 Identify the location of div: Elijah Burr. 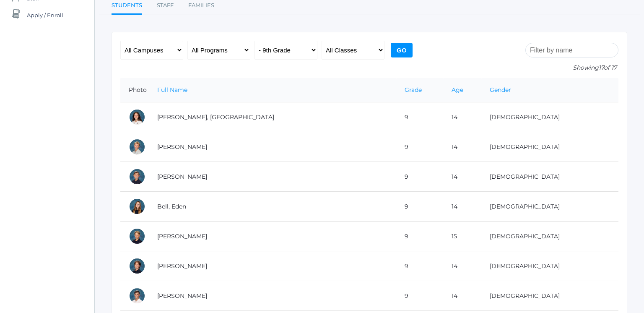
(137, 266).